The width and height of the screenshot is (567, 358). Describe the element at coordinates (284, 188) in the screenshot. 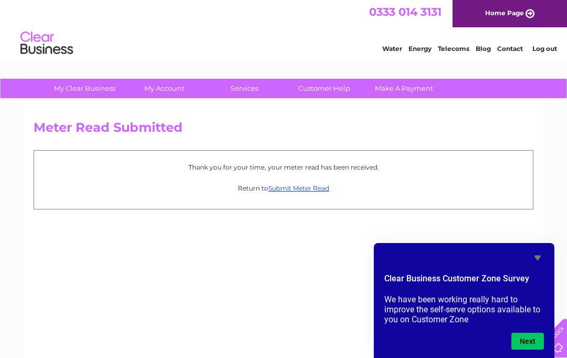

I see `p: Return to` at that location.